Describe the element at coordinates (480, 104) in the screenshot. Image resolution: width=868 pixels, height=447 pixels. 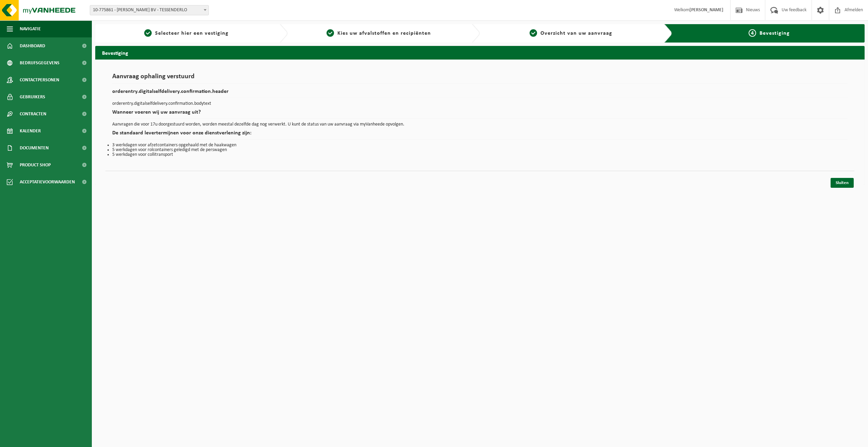
I see `p: orderentry.digitalselfdelivery.confirmation.bodytext` at that location.